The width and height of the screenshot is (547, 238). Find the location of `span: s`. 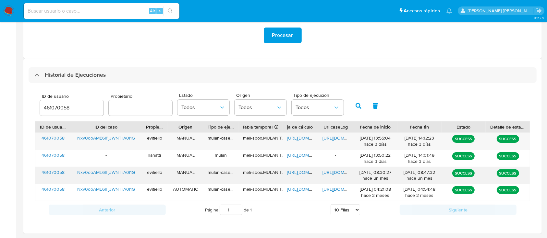

span: s is located at coordinates (160, 11).